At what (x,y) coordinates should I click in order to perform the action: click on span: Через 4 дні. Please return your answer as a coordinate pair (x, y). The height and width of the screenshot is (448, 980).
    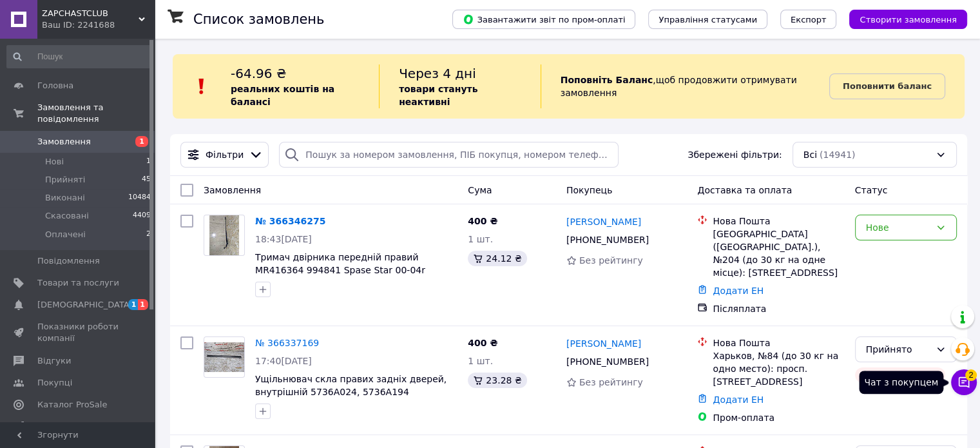
    Looking at the image, I should click on (437, 74).